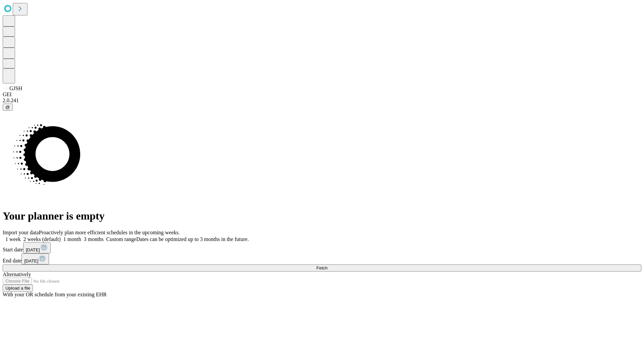 The image size is (644, 362). I want to click on span: GJSH, so click(16, 88).